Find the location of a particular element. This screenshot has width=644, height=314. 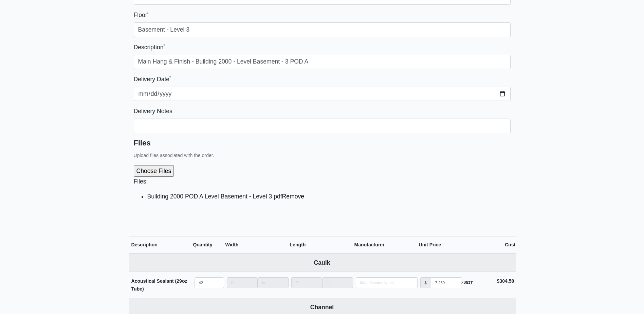

th: Length is located at coordinates (322, 245).